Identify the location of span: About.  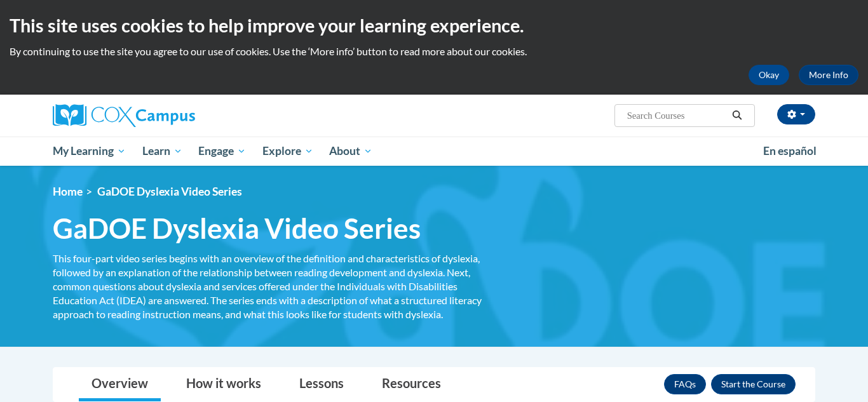
(351, 151).